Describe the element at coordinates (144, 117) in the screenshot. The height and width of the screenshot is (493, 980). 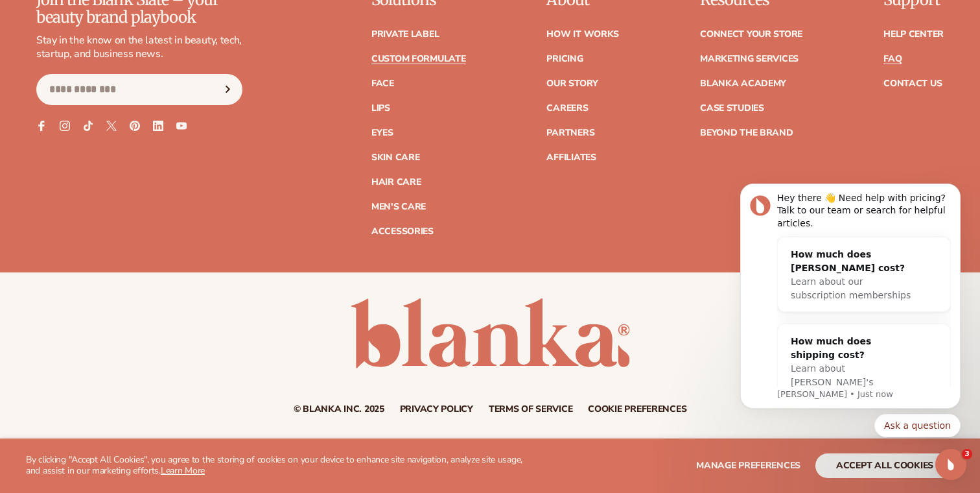
I see `div: Message content` at that location.